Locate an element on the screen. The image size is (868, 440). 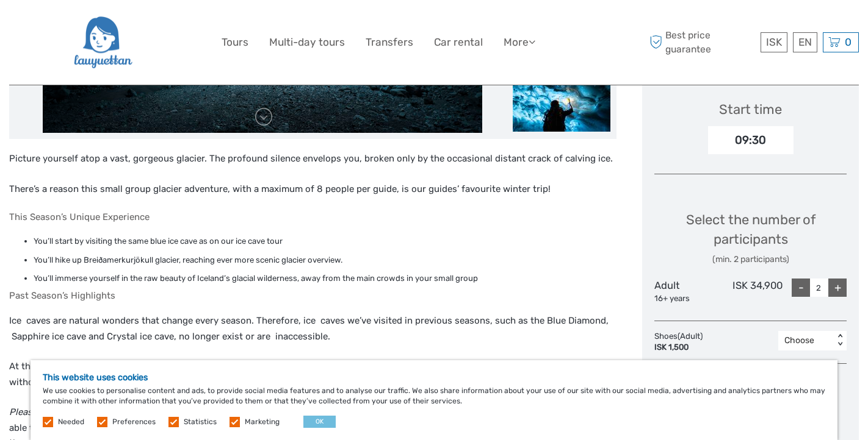
h5: This website uses cookies is located at coordinates (434, 378).